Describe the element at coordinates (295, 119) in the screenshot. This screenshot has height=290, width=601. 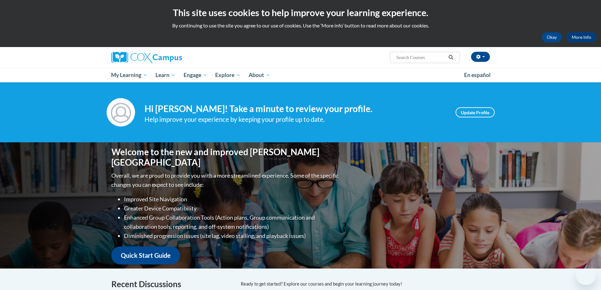
I see `div: Help improve your experience by keeping your profile up to date.` at that location.